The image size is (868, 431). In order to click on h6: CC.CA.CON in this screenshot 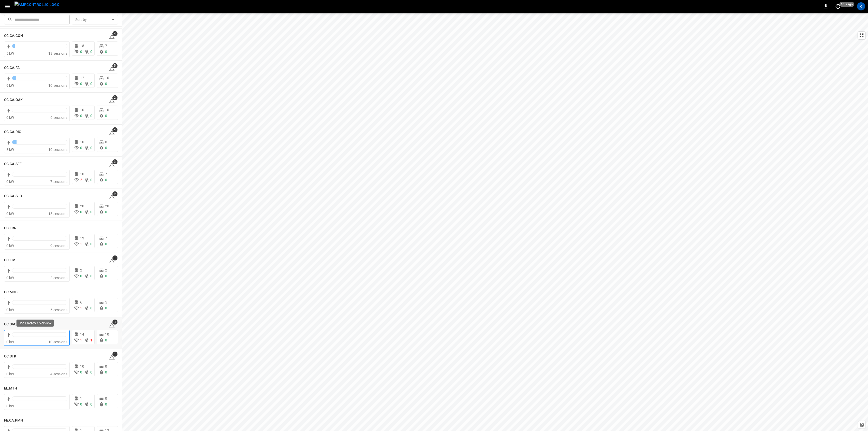, I will do `click(13, 36)`.